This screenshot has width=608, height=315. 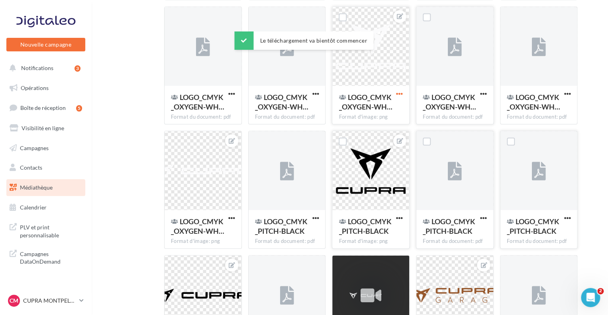 I want to click on span: PLV et print personnalisable, so click(x=51, y=230).